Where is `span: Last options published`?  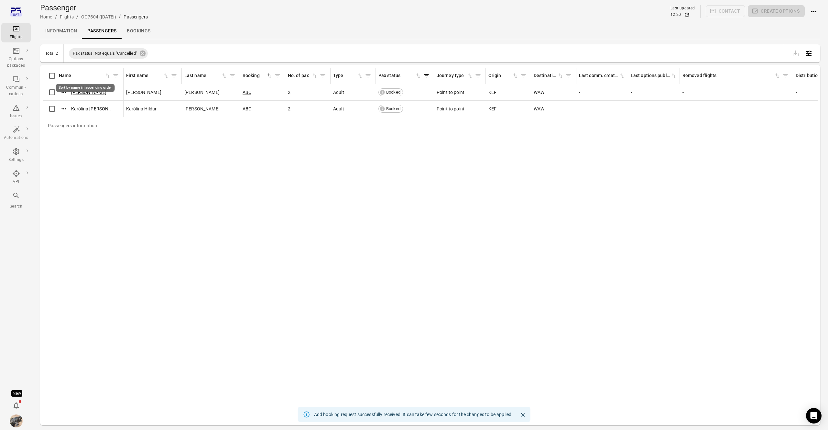 span: Last options published is located at coordinates (654, 76).